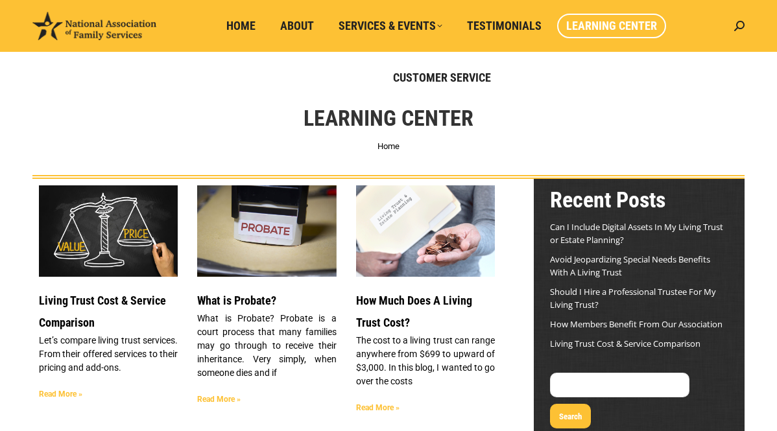 Image resolution: width=777 pixels, height=431 pixels. What do you see at coordinates (426, 361) in the screenshot?
I see `p: The cost to a living trust can range anywhere from $699 to upward of $3,000. In this blog, I want...` at bounding box center [426, 361].